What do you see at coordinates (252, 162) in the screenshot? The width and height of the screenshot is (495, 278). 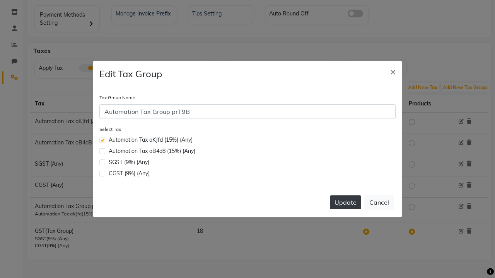 I see `div: SGST (9%) (Any)` at bounding box center [252, 162].